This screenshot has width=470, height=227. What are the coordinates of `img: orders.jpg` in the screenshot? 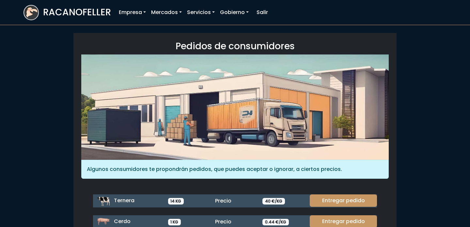 It's located at (235, 107).